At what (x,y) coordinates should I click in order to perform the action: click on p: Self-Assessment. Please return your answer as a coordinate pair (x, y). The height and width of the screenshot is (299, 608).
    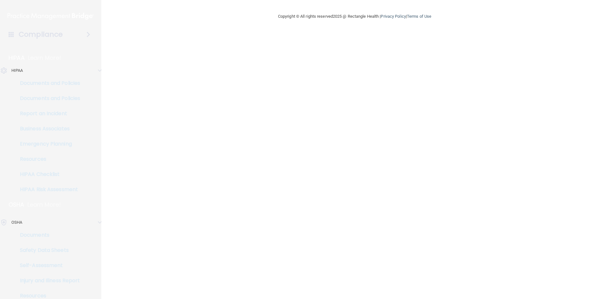
    Looking at the image, I should click on (47, 266).